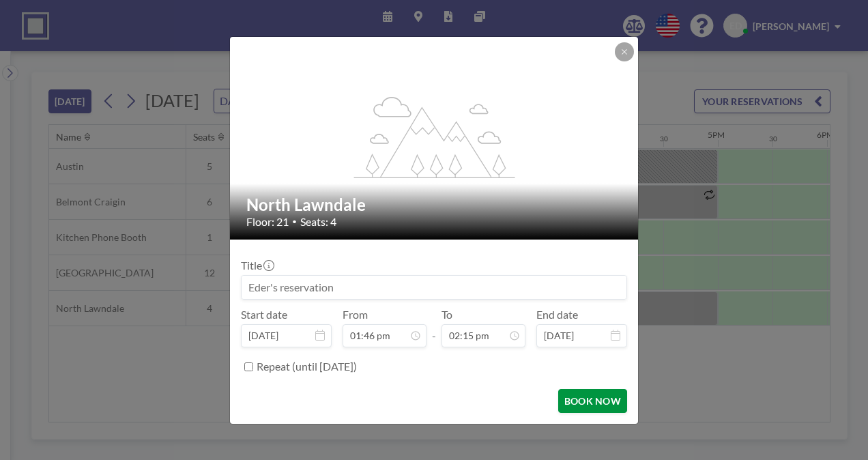  I want to click on h2: North Lawndale, so click(434, 205).